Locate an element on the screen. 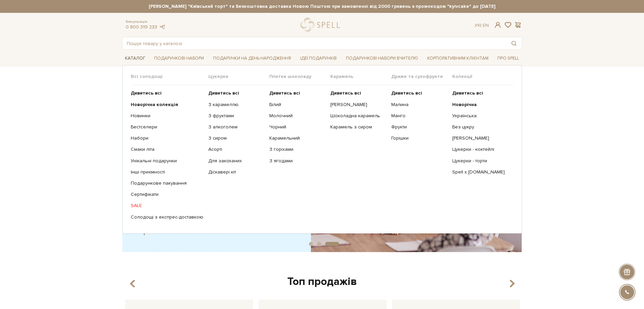 The image size is (644, 309). button: Carousel Page 1 is located at coordinates (311, 244).